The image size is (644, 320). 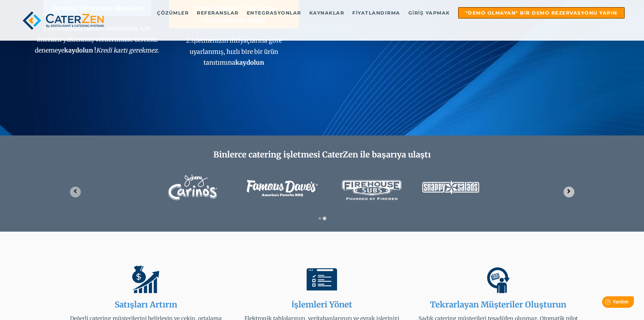 What do you see at coordinates (429, 13) in the screenshot?
I see `font: Giriş yapmak` at bounding box center [429, 13].